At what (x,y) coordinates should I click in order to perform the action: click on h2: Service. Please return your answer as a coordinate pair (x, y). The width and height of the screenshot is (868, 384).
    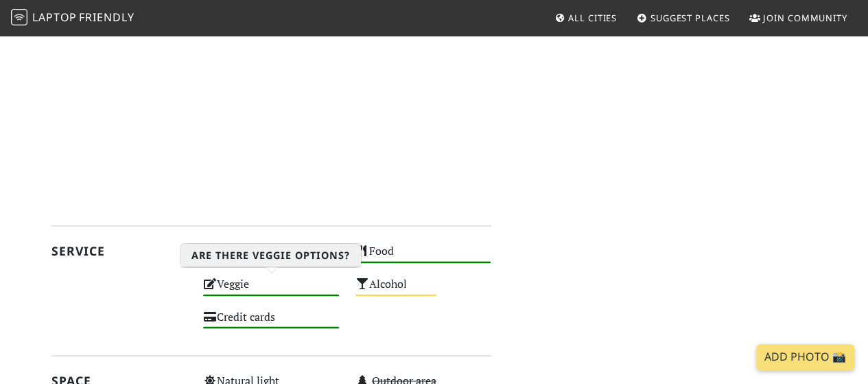
    Looking at the image, I should click on (120, 250).